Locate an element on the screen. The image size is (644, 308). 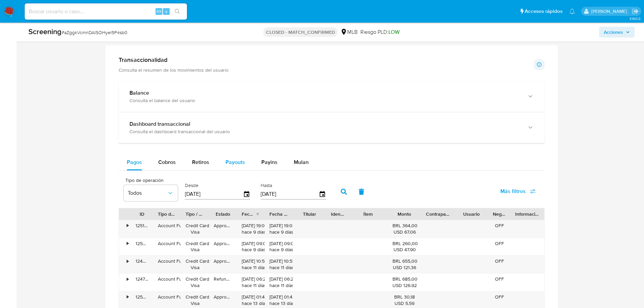
span: LOW is located at coordinates (394, 32).